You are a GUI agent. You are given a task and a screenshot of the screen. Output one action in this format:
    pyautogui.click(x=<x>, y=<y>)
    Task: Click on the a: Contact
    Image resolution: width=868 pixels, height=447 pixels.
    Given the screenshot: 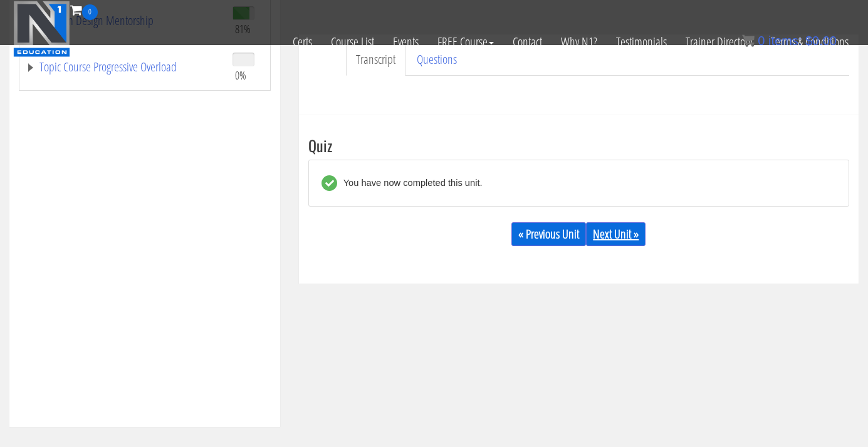 What is the action you would take?
    pyautogui.click(x=527, y=42)
    